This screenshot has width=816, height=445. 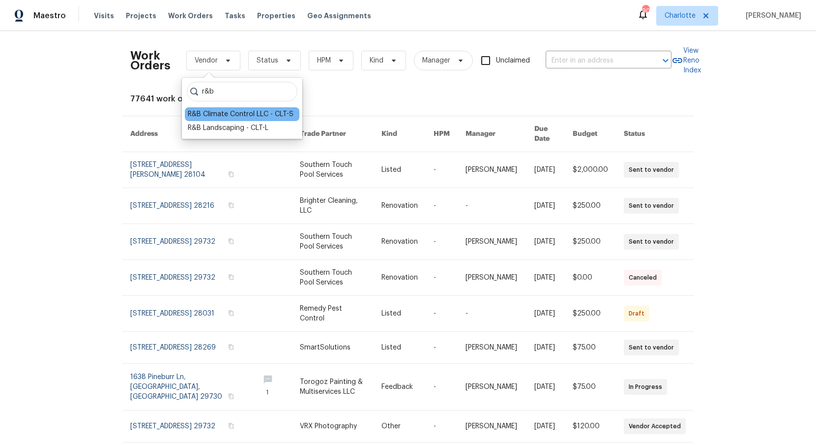 What do you see at coordinates (680, 16) in the screenshot?
I see `span: Charlotte` at bounding box center [680, 16].